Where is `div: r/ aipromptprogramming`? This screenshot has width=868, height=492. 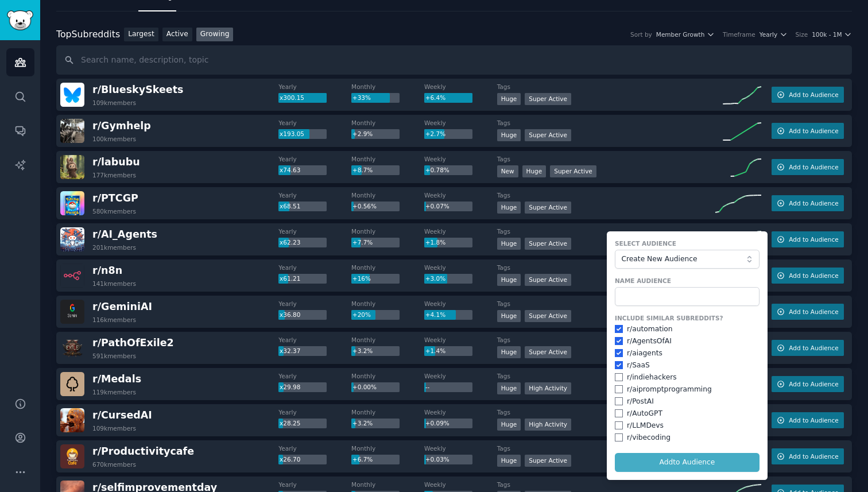 div: r/ aipromptprogramming is located at coordinates (669, 390).